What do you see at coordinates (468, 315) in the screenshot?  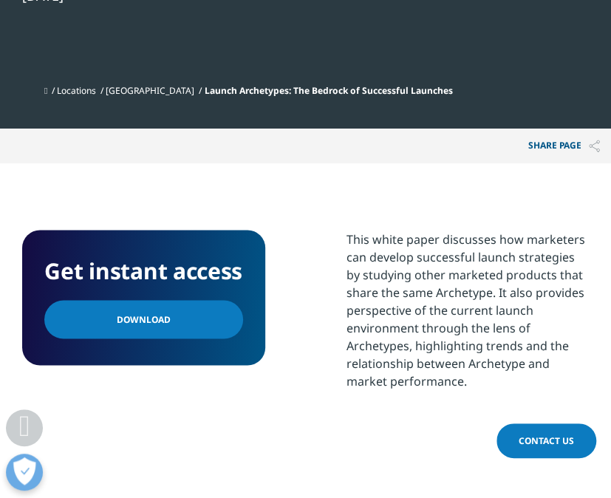 I see `p: This white paper discusses how marketers can develop successful launch strategies by studying oth...` at bounding box center [468, 315].